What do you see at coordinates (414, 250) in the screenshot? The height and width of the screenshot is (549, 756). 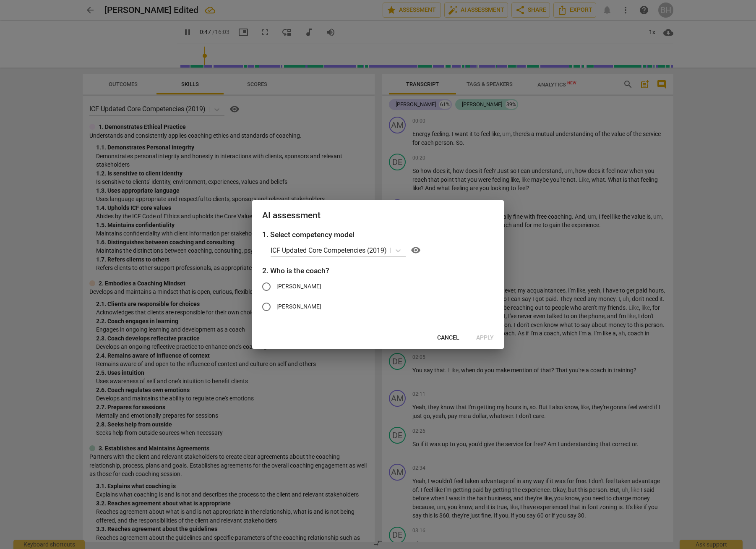 I see `a: Help` at bounding box center [414, 250].